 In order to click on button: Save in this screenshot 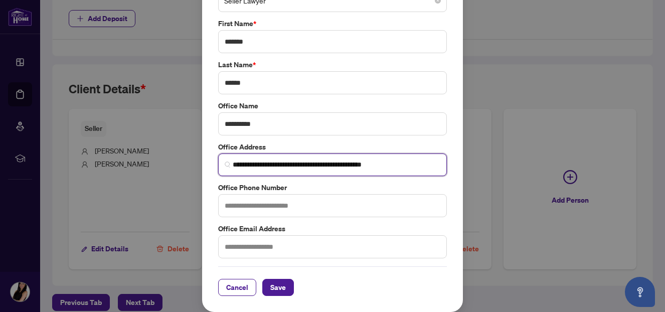, I will do `click(278, 287)`.